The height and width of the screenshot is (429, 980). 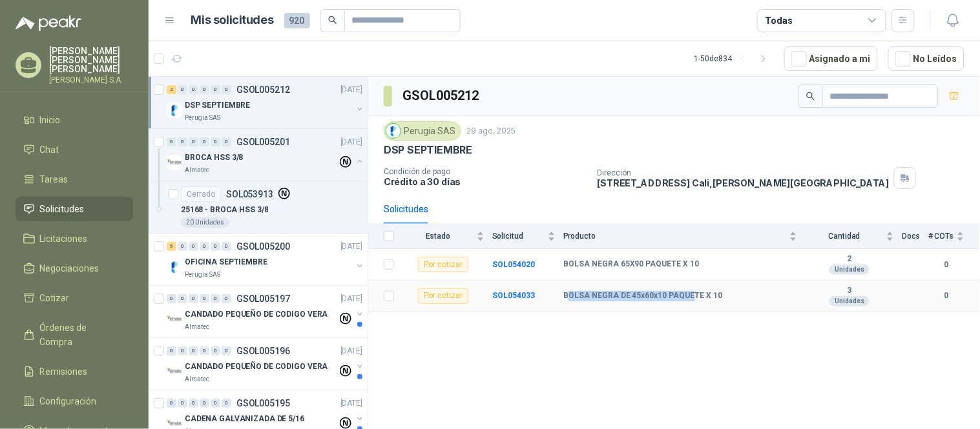 What do you see at coordinates (171, 90) in the screenshot?
I see `div: 2` at bounding box center [171, 90].